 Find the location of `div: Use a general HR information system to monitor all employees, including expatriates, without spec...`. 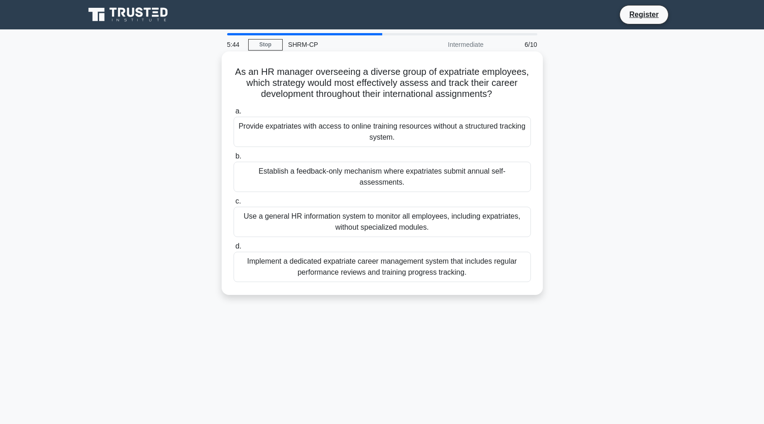

div: Use a general HR information system to monitor all employees, including expatriates, without spec... is located at coordinates (382, 222).